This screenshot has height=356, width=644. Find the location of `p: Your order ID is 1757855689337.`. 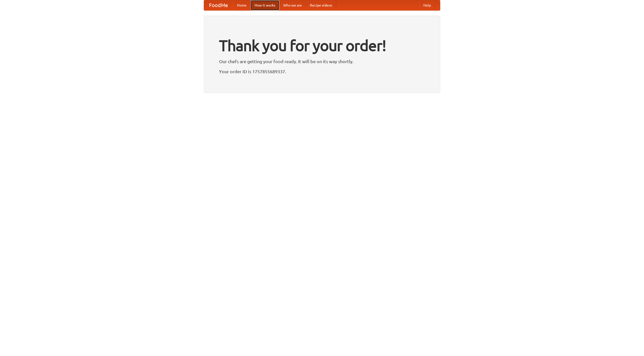

p: Your order ID is 1757855689337. is located at coordinates (322, 72).